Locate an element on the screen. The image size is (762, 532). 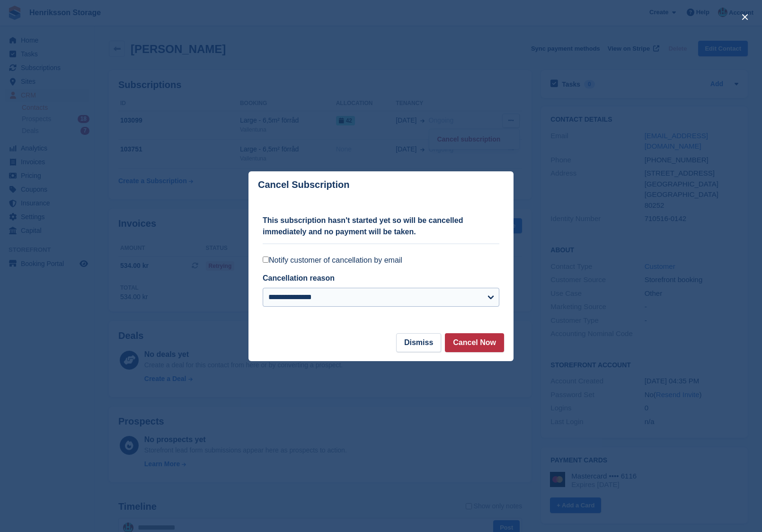
label: Notify customer of cancellation by email is located at coordinates (381, 260).